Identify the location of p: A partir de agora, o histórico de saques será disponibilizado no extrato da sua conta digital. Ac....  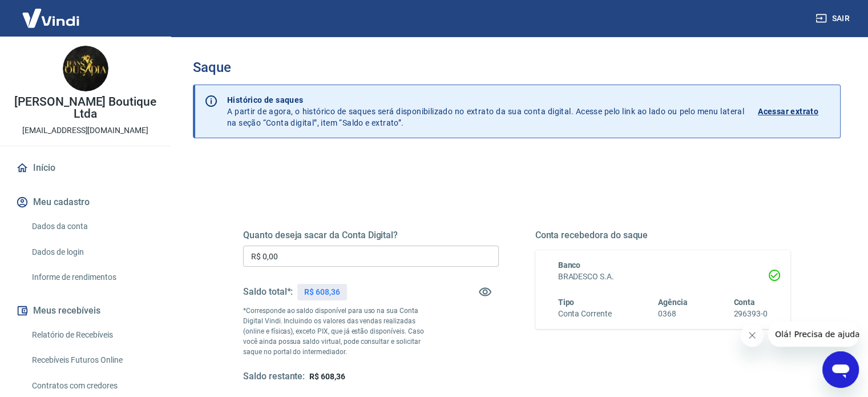
(485, 111).